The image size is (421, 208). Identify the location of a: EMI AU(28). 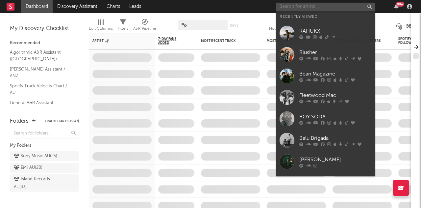
(44, 167).